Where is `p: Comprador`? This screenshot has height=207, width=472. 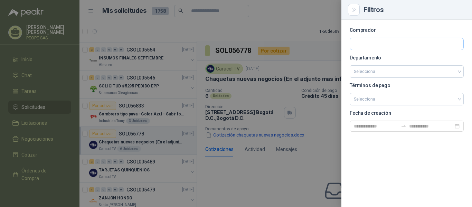 p: Comprador is located at coordinates (406, 30).